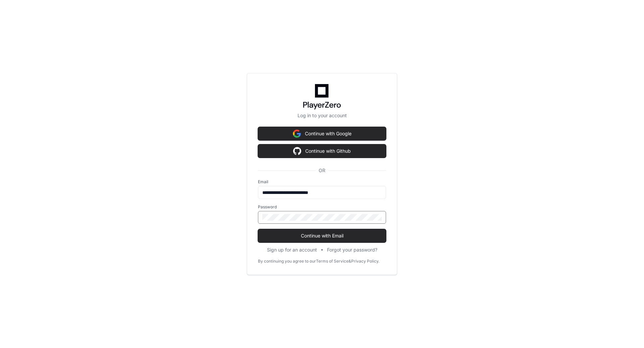 The width and height of the screenshot is (644, 348). What do you see at coordinates (322, 151) in the screenshot?
I see `button: Continue with Github` at bounding box center [322, 151].